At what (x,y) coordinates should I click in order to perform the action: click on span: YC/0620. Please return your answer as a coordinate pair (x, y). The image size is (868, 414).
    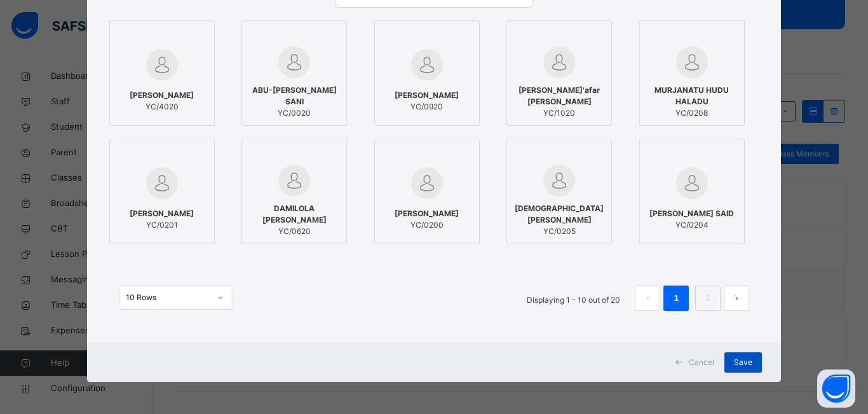
    Looking at the image, I should click on (295, 231).